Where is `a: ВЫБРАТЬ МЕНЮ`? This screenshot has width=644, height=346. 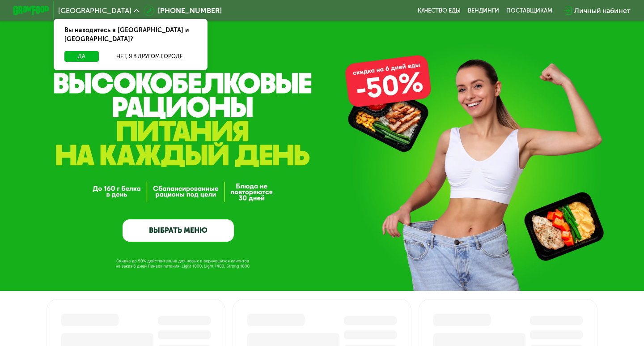
a: ВЫБРАТЬ МЕНЮ is located at coordinates (178, 230).